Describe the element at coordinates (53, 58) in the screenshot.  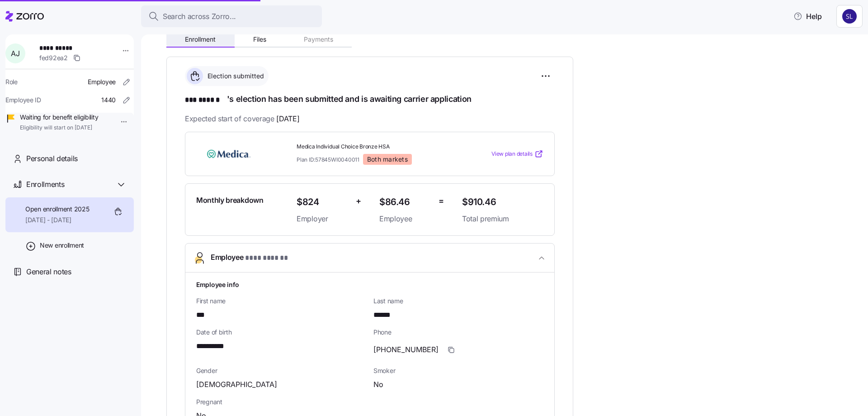
I see `span: fed92ea2` at that location.